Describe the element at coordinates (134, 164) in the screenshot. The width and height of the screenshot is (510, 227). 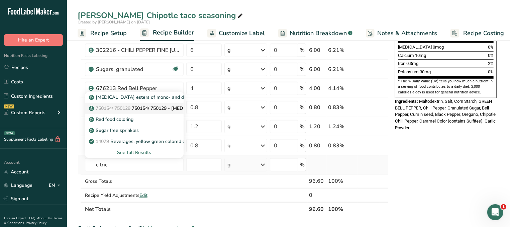
I see `input: Add Ingredient` at that location.